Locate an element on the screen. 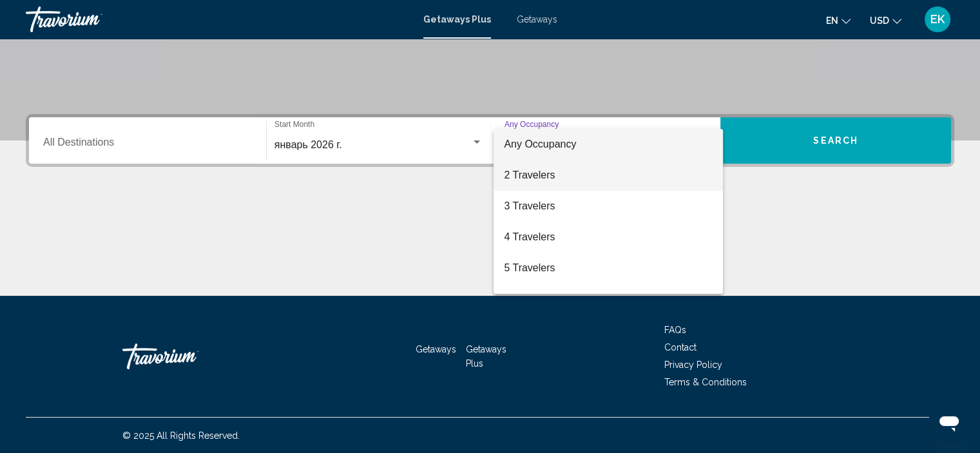 This screenshot has height=453, width=980. span: 5 Travelers is located at coordinates (608, 268).